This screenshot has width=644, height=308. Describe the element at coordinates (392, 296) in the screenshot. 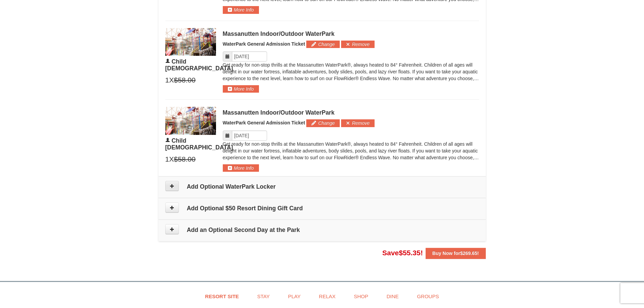

I see `a: Dine` at that location.